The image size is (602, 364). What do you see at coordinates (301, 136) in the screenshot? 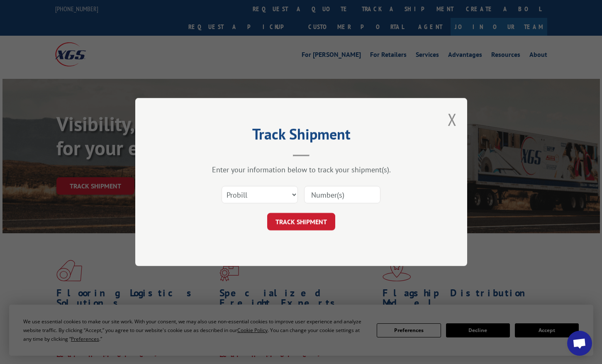
I see `h2: Track Shipment` at bounding box center [301, 136].